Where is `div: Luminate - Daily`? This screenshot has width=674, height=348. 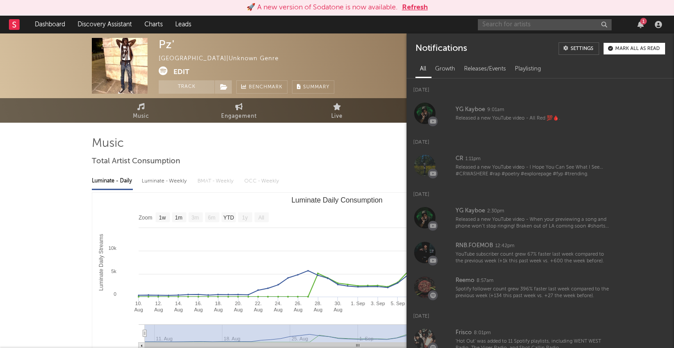
div: Luminate - Daily is located at coordinates (112, 181).